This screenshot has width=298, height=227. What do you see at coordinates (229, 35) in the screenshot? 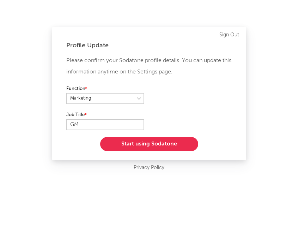
I see `a: Sign Out` at bounding box center [229, 35].